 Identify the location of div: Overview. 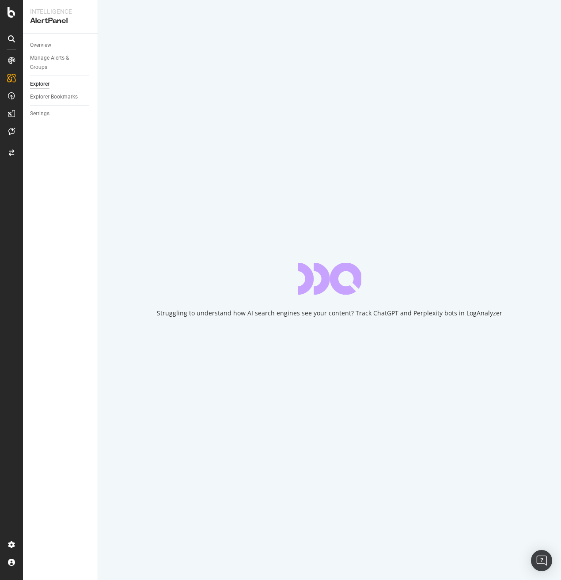
(41, 45).